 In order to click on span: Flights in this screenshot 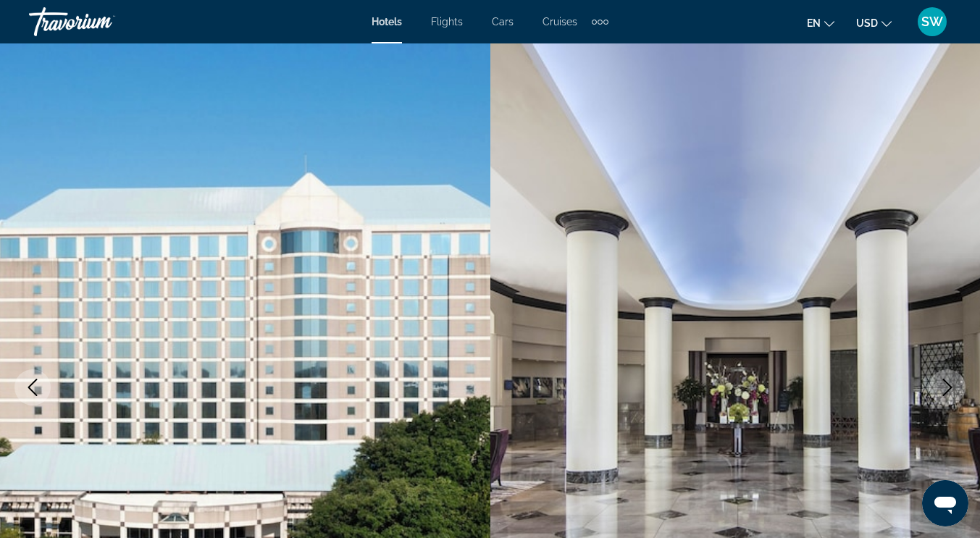, I will do `click(446, 22)`.